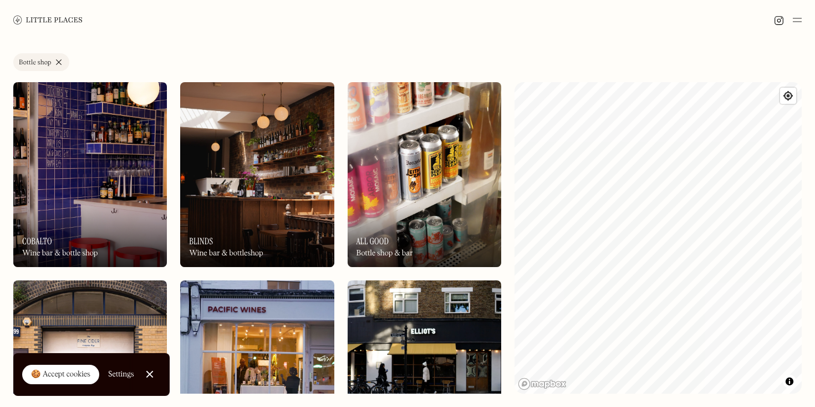 The image size is (815, 407). What do you see at coordinates (60, 374) in the screenshot?
I see `div: 🍪 Accept cookies` at bounding box center [60, 374].